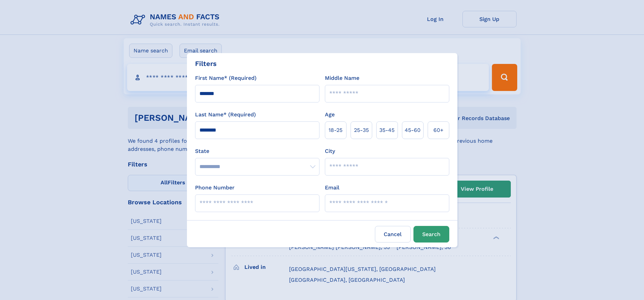 Image resolution: width=644 pixels, height=300 pixels. I want to click on label: Middle Name, so click(342, 78).